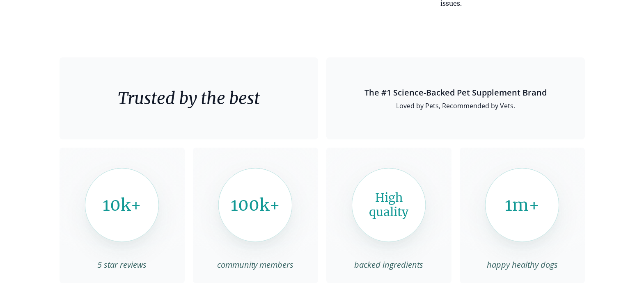  What do you see at coordinates (189, 98) in the screenshot?
I see `h2: Trusted by the best` at bounding box center [189, 98].